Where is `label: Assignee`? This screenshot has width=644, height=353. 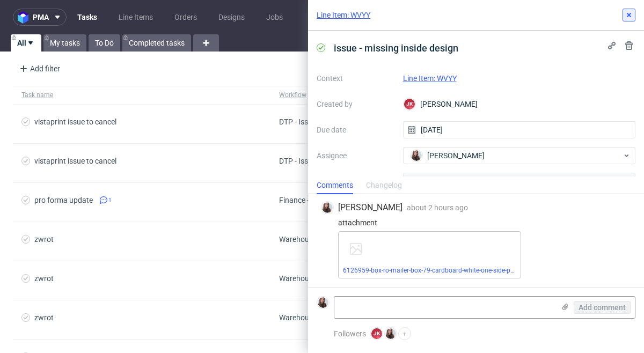 label: Assignee is located at coordinates (356, 155).